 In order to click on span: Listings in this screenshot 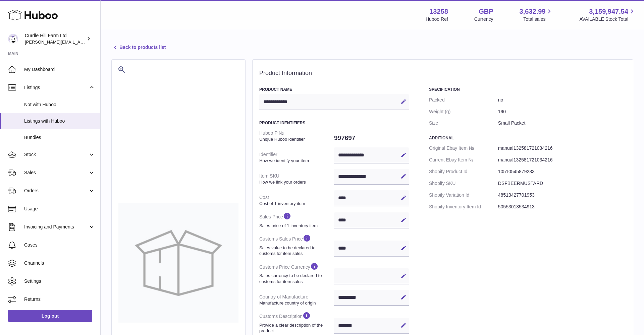, I will do `click(56, 87)`.